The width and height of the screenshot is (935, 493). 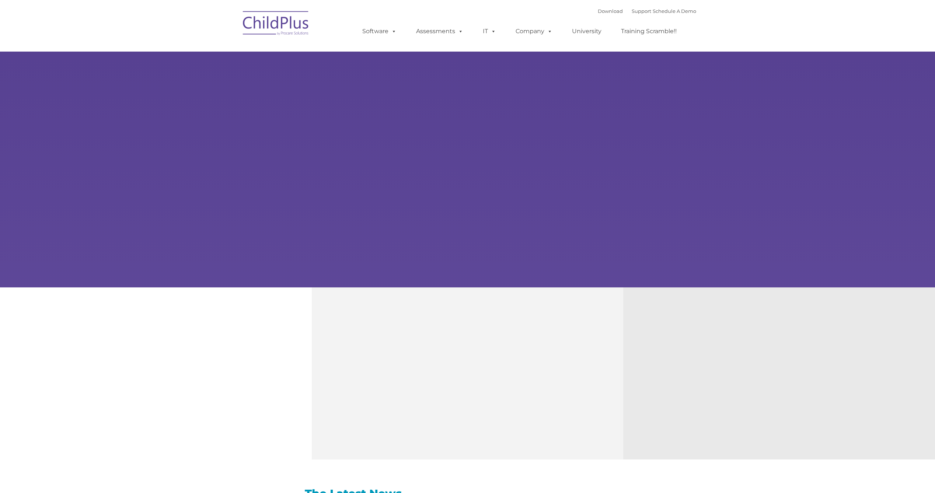 What do you see at coordinates (379, 31) in the screenshot?
I see `a: Software` at bounding box center [379, 31].